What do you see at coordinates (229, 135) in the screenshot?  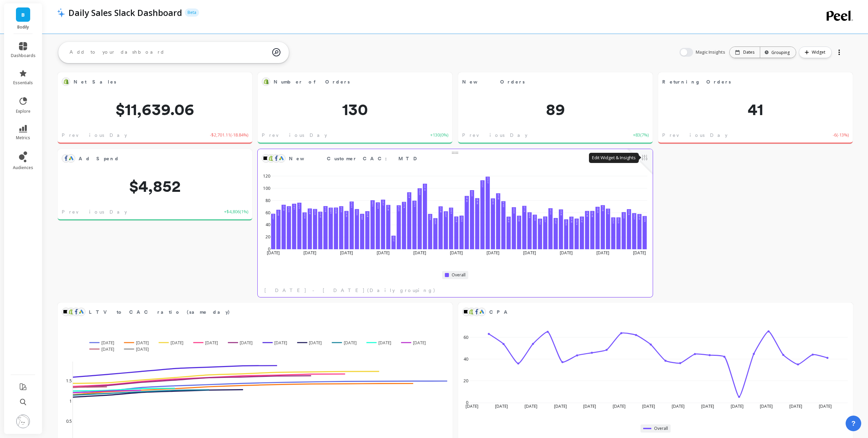 I see `span: -$2,701.11 ( -18.84% )` at bounding box center [229, 135].